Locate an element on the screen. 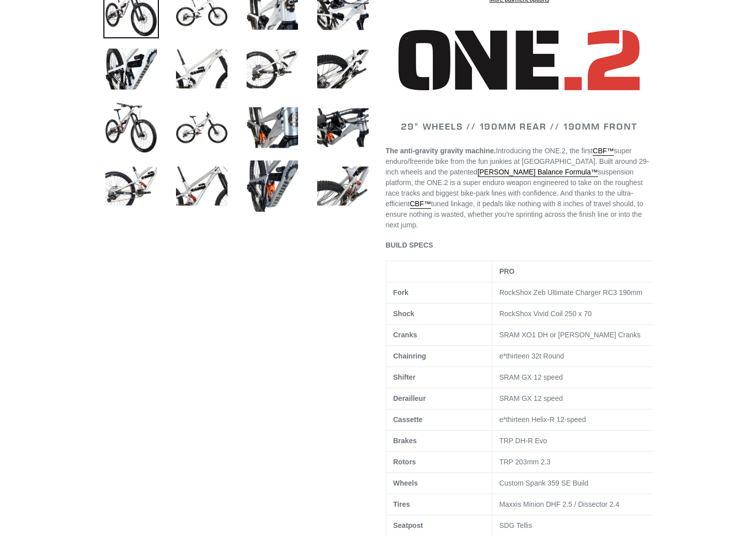 The width and height of the screenshot is (756, 536). span: Introducing the ONE.2, the first is located at coordinates (544, 151).